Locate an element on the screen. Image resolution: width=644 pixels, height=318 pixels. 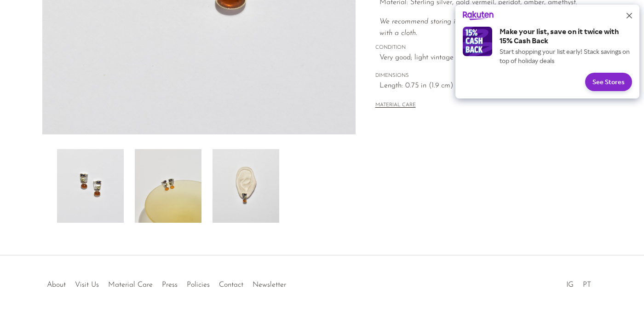
a: Contact is located at coordinates (230, 285).